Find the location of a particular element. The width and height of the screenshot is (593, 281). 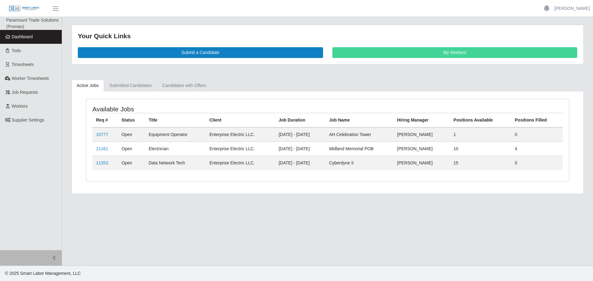

th: Positions Filled is located at coordinates (537, 120).